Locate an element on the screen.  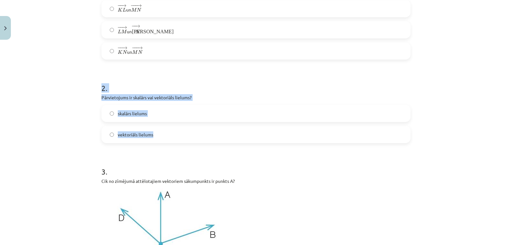
p: Cik no zīmējumā attēlotajiem vektoriem sākumpunkts ir punkts A? is located at coordinates (256, 181).